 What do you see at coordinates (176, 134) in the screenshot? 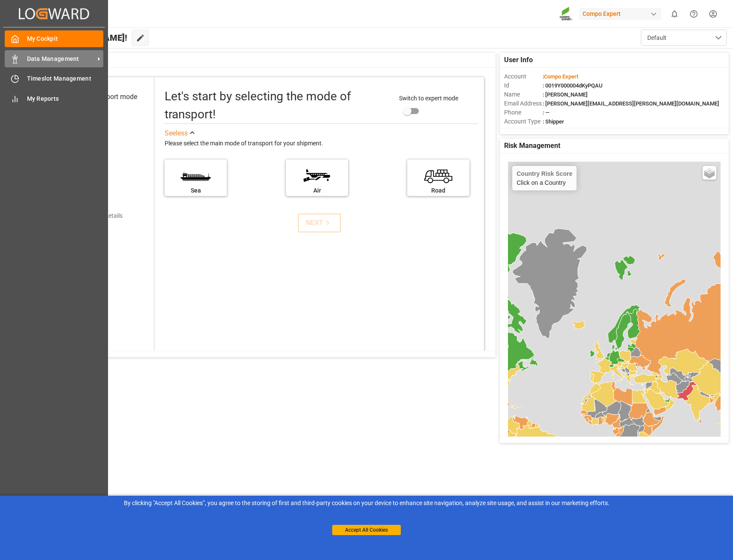
I see `div: See less` at bounding box center [176, 134].